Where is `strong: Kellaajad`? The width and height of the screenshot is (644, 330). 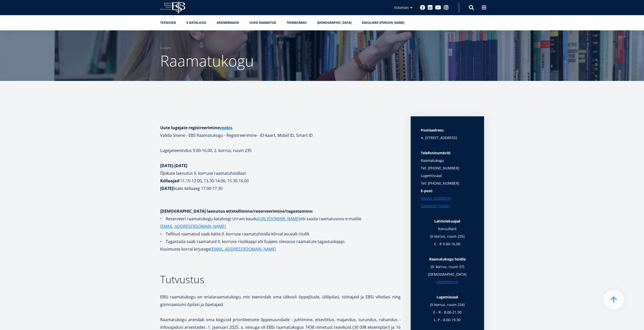 strong: Kellaajad is located at coordinates (170, 181).